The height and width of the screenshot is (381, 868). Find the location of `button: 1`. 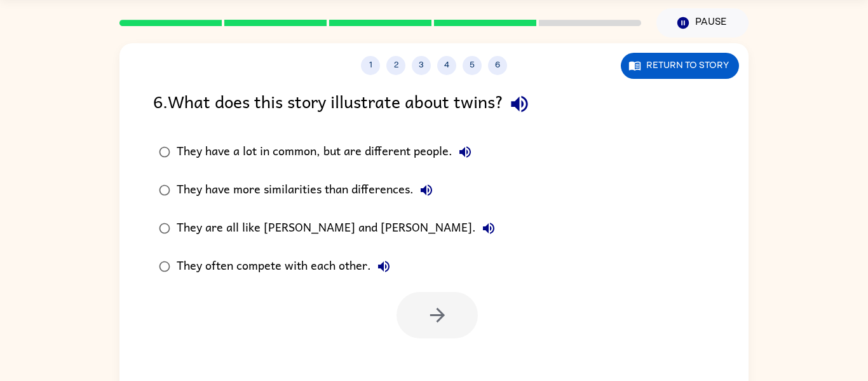

button: 1 is located at coordinates (371, 65).